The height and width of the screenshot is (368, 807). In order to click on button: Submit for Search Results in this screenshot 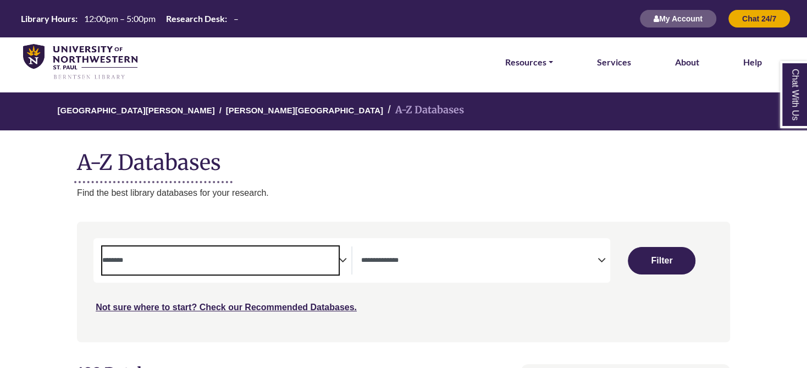, I will do `click(662, 261)`.